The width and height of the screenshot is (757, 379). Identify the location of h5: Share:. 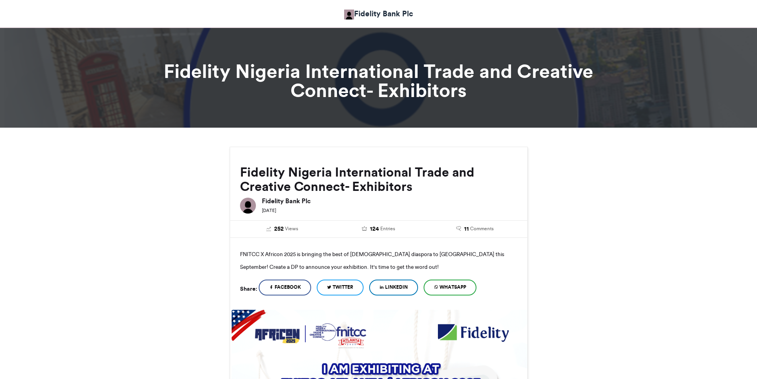
(248, 288).